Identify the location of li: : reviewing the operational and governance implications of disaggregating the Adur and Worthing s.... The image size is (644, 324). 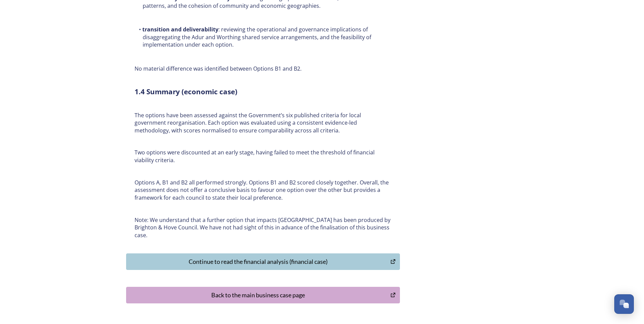
(263, 37).